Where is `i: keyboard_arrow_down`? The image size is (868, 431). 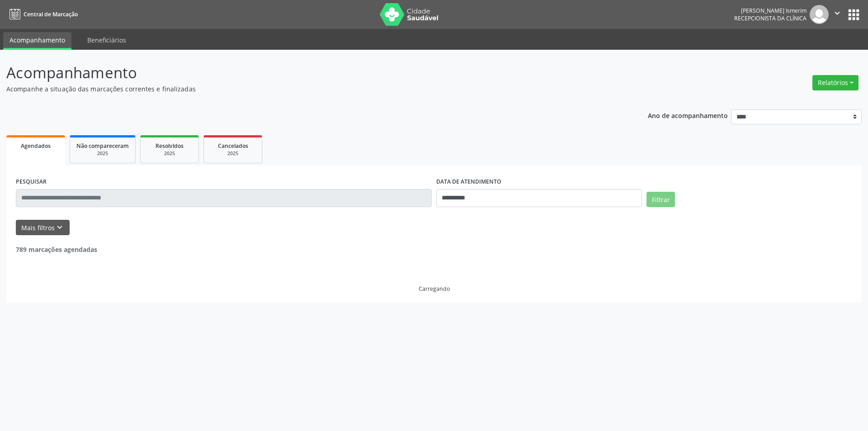 i: keyboard_arrow_down is located at coordinates (60, 228).